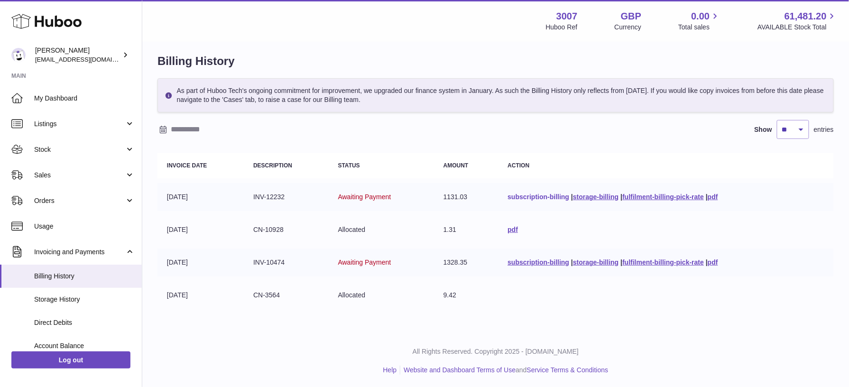 The width and height of the screenshot is (849, 387). What do you see at coordinates (568, 370) in the screenshot?
I see `a: Service Terms & Conditions` at bounding box center [568, 370].